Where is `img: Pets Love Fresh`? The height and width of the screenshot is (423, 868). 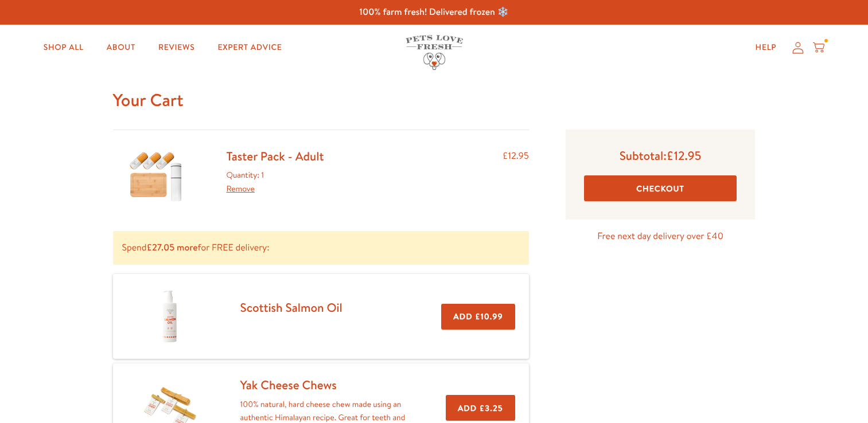
img: Pets Love Fresh is located at coordinates (434, 52).